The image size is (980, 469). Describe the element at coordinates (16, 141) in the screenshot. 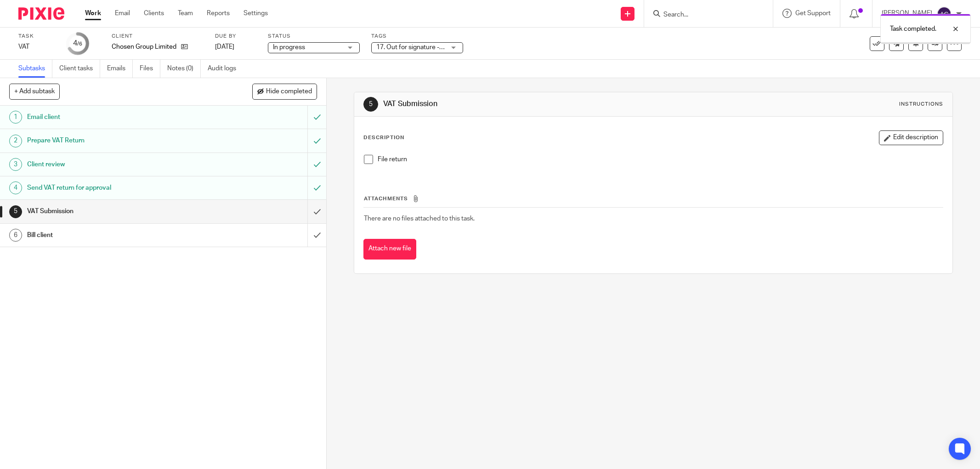

I see `div: 2` at that location.